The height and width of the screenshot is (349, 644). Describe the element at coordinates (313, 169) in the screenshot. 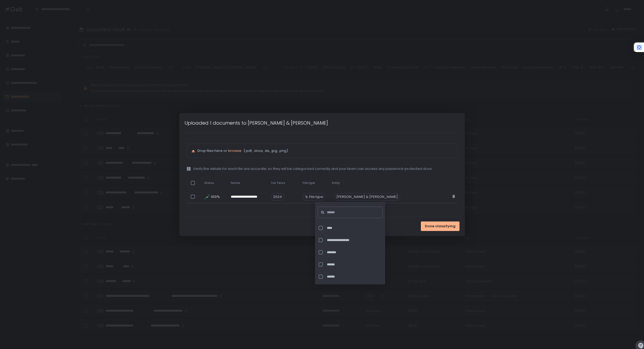

I see `span: Verify the details for each file are accurate, so they will be categorized correctly and your tea...` at that location.